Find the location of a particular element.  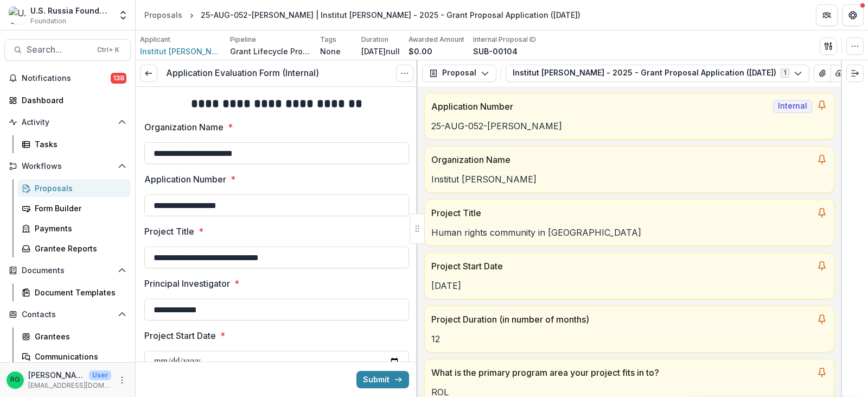

a: Form Builder is located at coordinates (74, 208).